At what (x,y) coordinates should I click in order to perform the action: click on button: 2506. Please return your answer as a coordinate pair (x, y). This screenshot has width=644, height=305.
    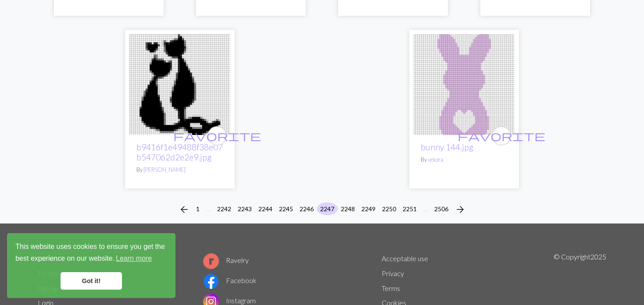
    Looking at the image, I should click on (441, 208).